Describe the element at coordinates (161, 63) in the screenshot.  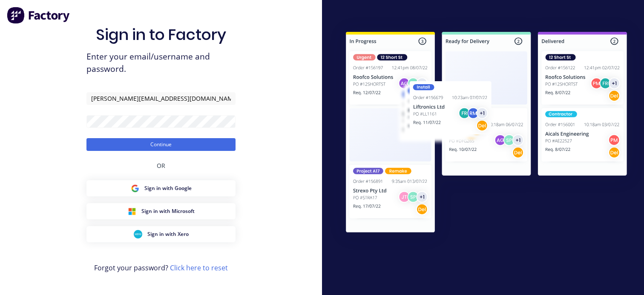
I see `span: Enter your email/username and password.` at that location.